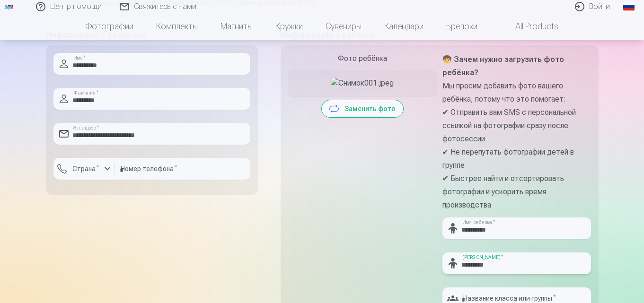  What do you see at coordinates (517, 126) in the screenshot?
I see `p: ✔ Отправить вам SMS с персональной ссылкой на фотографии сразу после фотосессии` at bounding box center [517, 126].